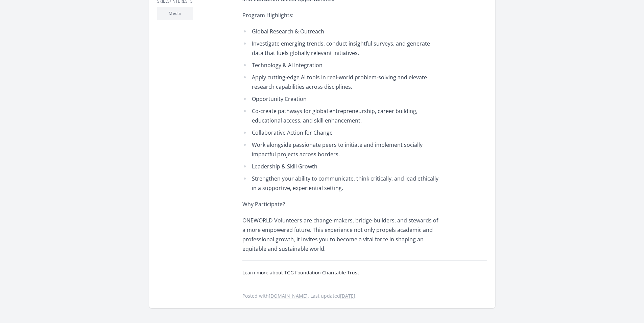 The height and width of the screenshot is (323, 644). What do you see at coordinates (341, 65) in the screenshot?
I see `li: Technology & AI Integration` at bounding box center [341, 65].